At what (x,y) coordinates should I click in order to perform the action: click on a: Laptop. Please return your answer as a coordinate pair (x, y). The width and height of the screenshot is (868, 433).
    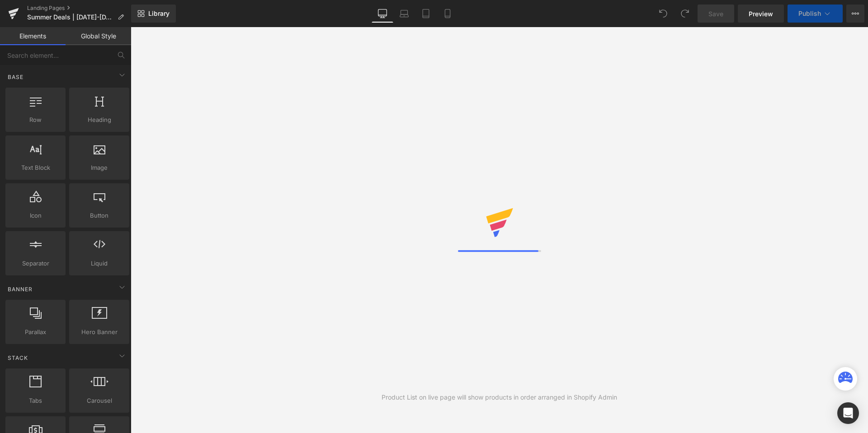
    Looking at the image, I should click on (404, 13).